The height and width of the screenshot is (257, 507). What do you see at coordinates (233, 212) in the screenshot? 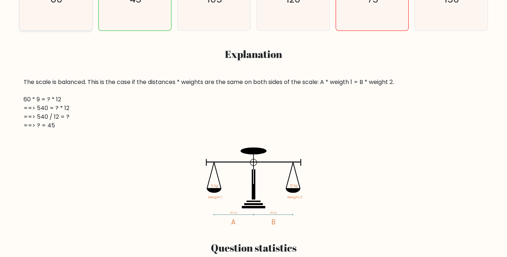
I see `tspan: 60 cm` at bounding box center [233, 212].